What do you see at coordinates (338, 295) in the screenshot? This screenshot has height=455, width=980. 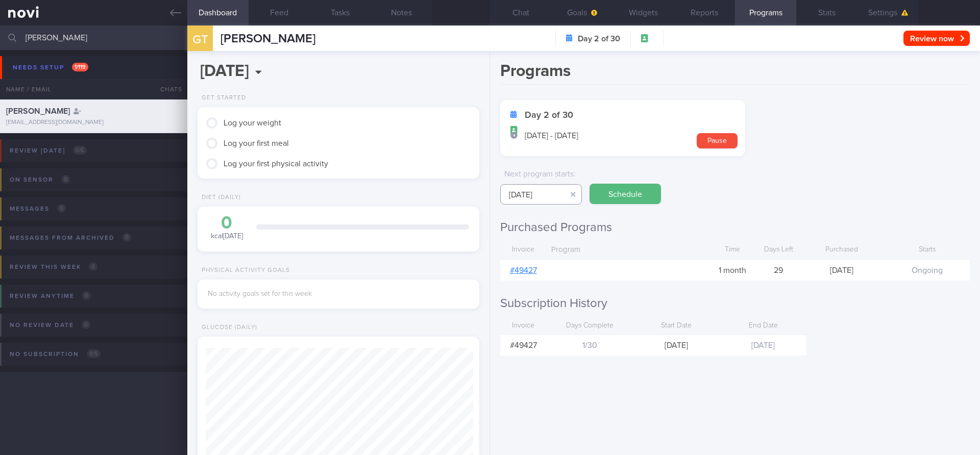 I see `div: No activity goals set for this week` at bounding box center [338, 295].